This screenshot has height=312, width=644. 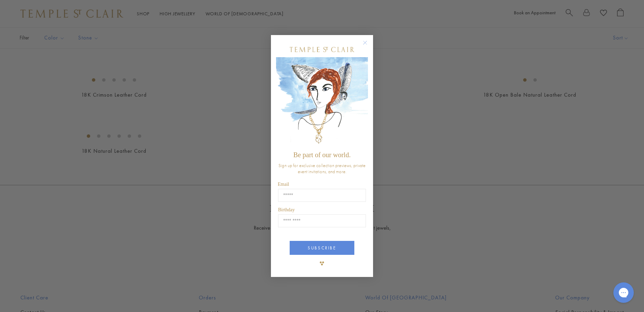 What do you see at coordinates (322, 168) in the screenshot?
I see `span: Sign up for exclusive collection previews, private event invitations, and more.` at bounding box center [322, 168].